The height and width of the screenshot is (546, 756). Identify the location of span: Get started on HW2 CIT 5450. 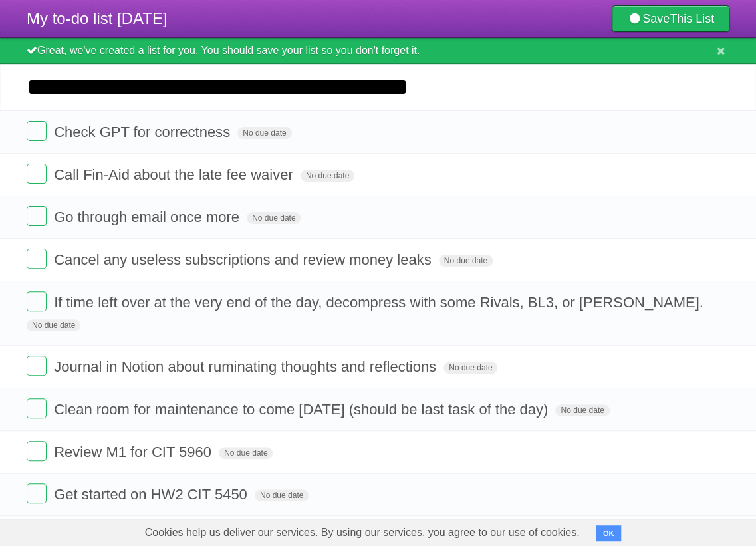
(152, 494).